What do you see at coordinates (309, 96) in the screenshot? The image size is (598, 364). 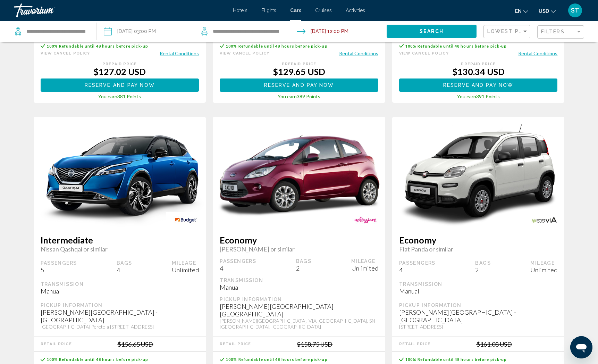 I see `span: 389 Points` at bounding box center [309, 96].